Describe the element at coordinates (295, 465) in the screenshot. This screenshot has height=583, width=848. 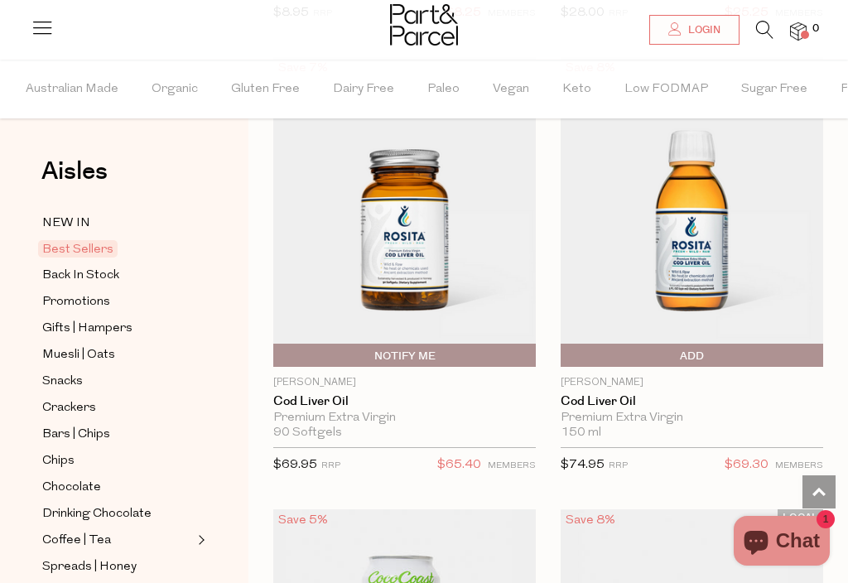
I see `span: $69.95` at that location.